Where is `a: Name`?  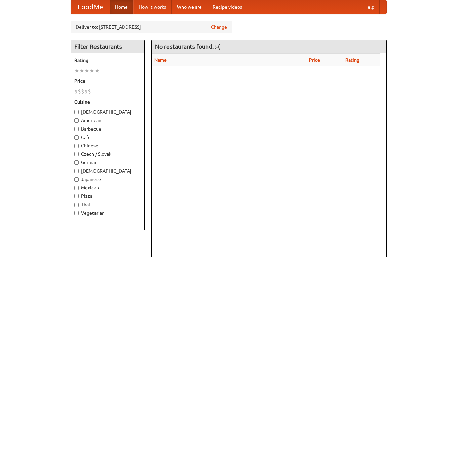 a: Name is located at coordinates (160, 60).